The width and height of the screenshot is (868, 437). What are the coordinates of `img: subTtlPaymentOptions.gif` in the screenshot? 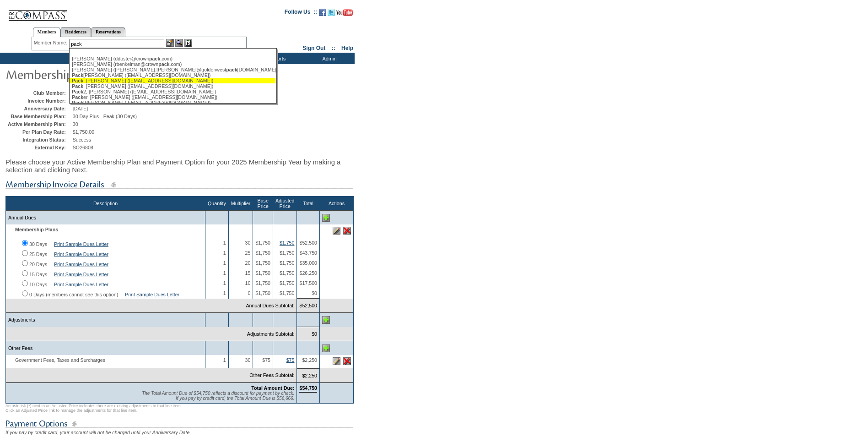 It's located at (180, 423).